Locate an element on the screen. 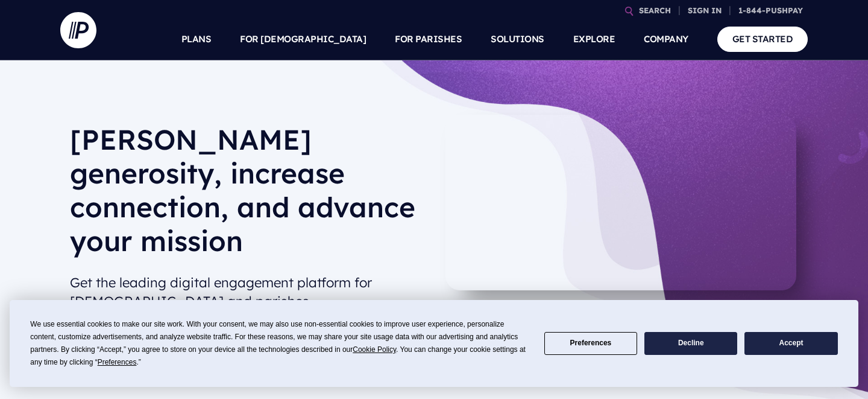  a: SOLUTIONS is located at coordinates (517, 39).